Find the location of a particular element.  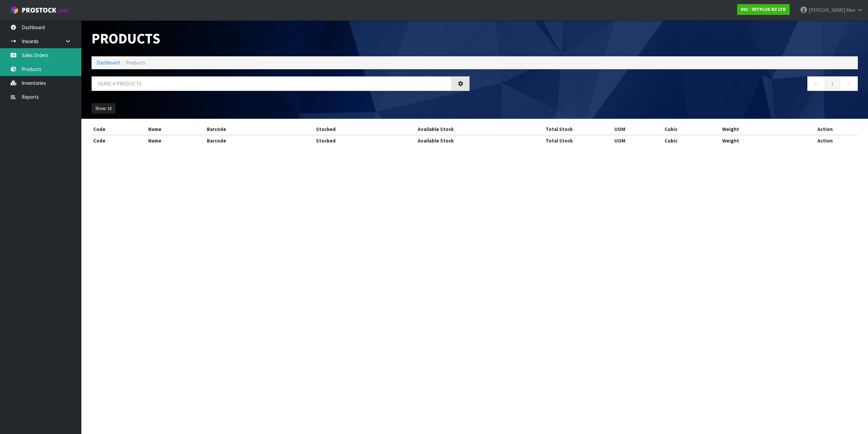

nav: Page navigation is located at coordinates (669, 85).